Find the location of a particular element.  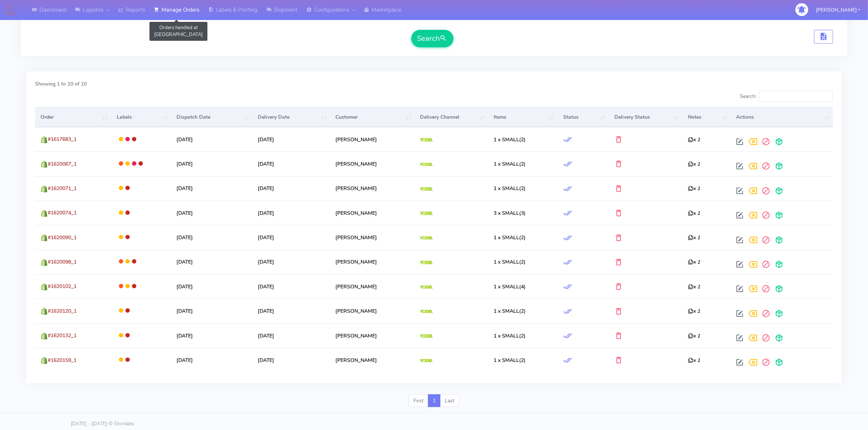

span: #1620102_1 is located at coordinates (62, 286).